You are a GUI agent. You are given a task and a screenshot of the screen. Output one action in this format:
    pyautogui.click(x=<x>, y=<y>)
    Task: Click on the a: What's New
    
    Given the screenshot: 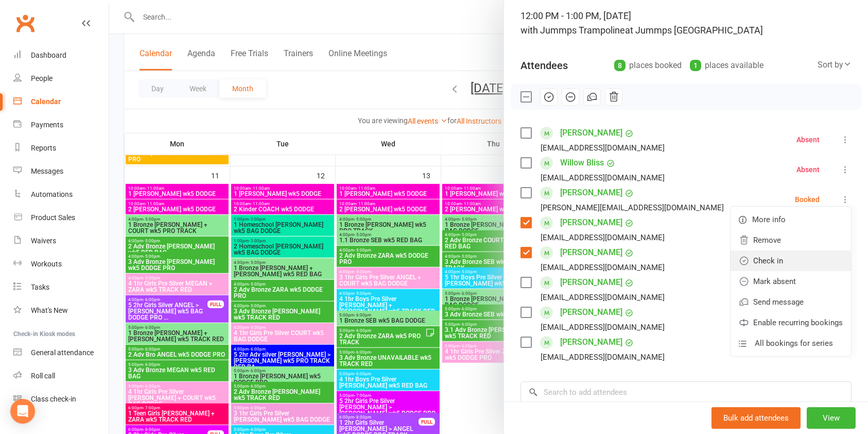 What is the action you would take?
    pyautogui.click(x=60, y=310)
    